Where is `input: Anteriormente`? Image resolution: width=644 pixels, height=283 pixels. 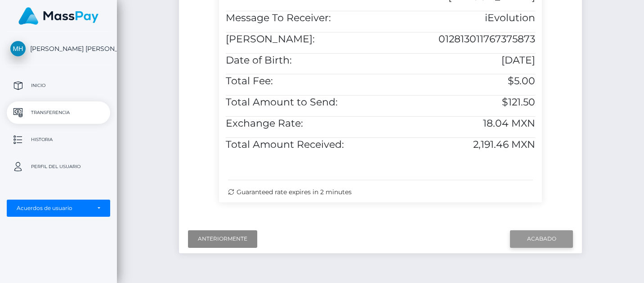 input: Anteriormente is located at coordinates (222, 239).